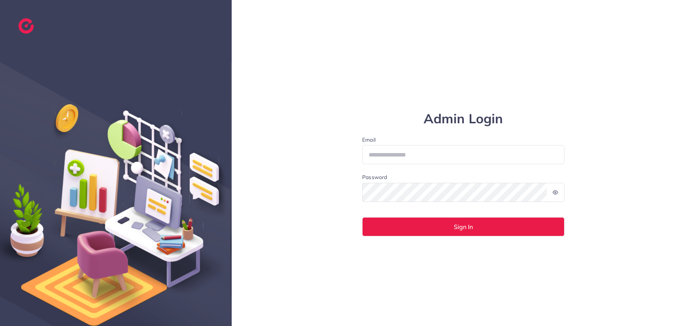  Describe the element at coordinates (463, 227) in the screenshot. I see `span: Sign In` at that location.